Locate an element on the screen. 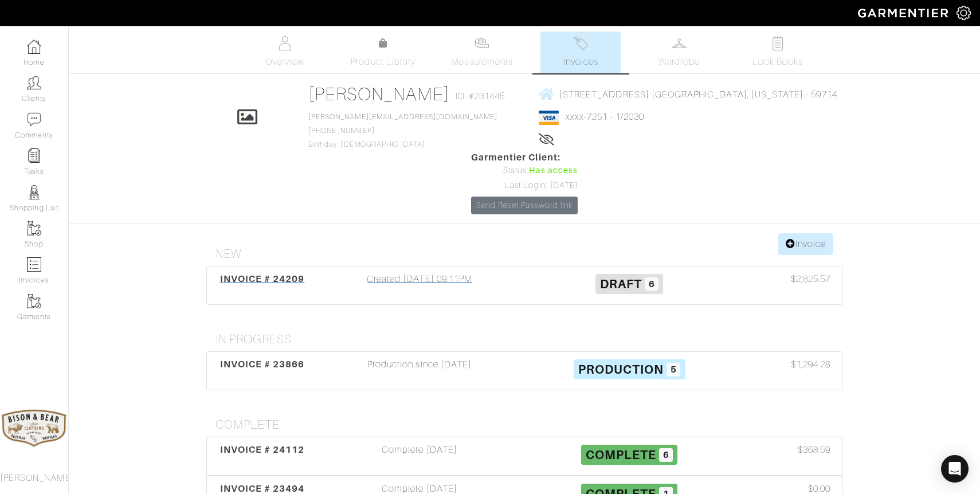 This screenshot has height=494, width=980. span: $2,825.57 is located at coordinates (810, 279).